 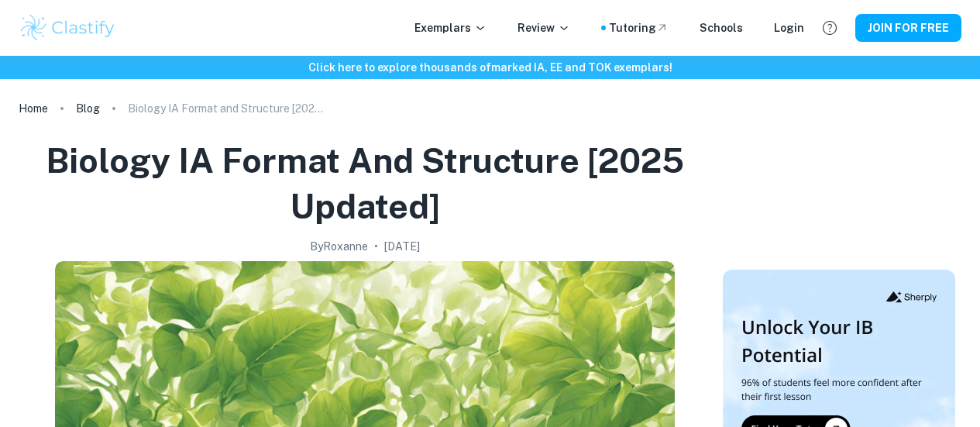 I want to click on a: Blog, so click(x=88, y=109).